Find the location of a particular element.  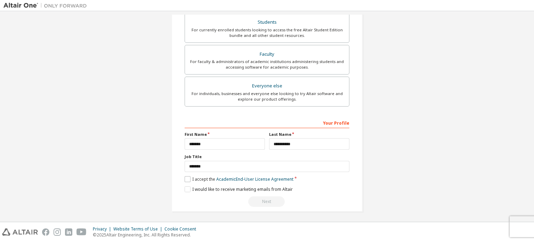

img: facebook.svg is located at coordinates (46, 232).